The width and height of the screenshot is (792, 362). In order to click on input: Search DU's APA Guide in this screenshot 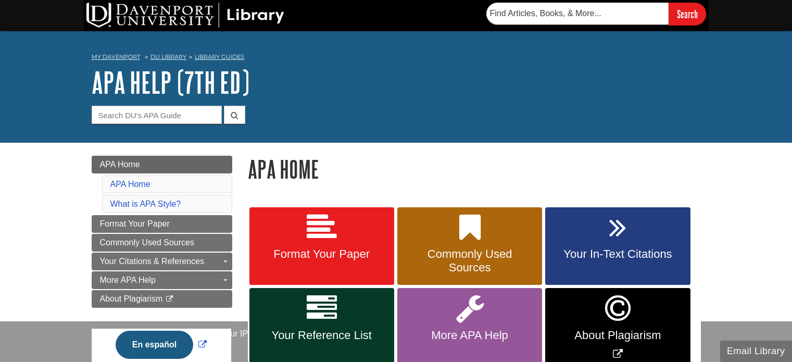, I will do `click(157, 115)`.